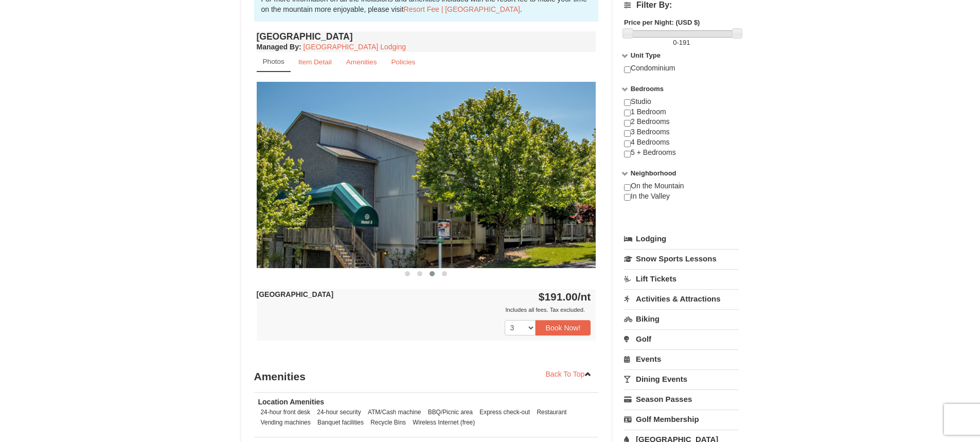 Image resolution: width=980 pixels, height=442 pixels. What do you see at coordinates (424, 309) in the screenshot?
I see `div: Includes all fees. Tax excluded.` at bounding box center [424, 309].